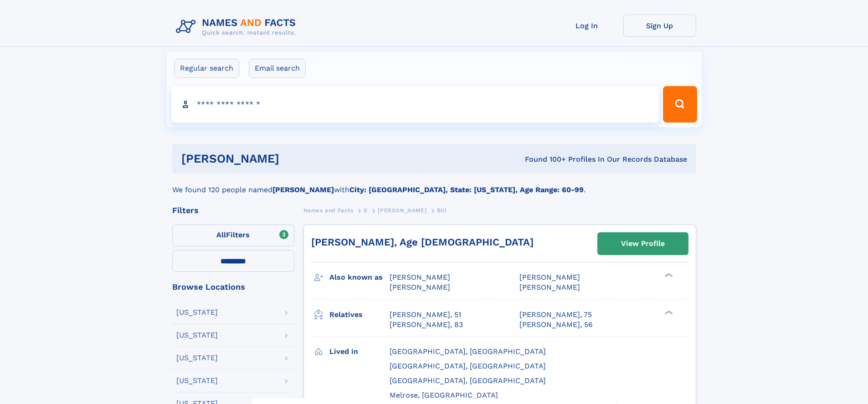  What do you see at coordinates (238, 27) in the screenshot?
I see `img: Logo Names and Facts` at bounding box center [238, 27].